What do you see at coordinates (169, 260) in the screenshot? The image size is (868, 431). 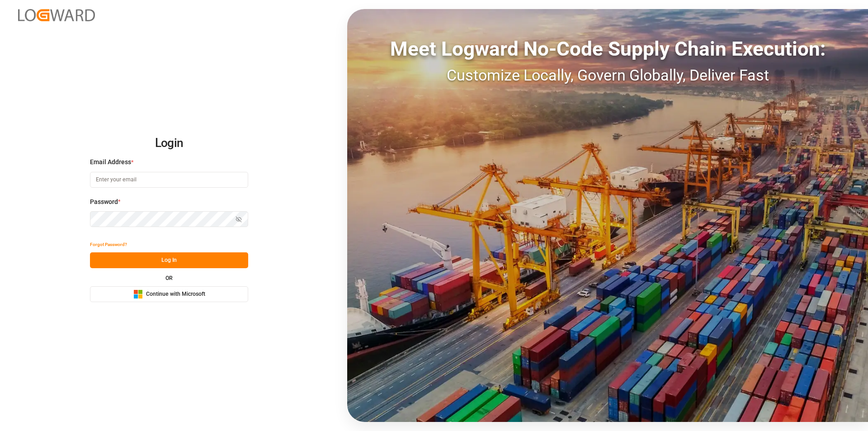 I see `button: Log In` at bounding box center [169, 260].